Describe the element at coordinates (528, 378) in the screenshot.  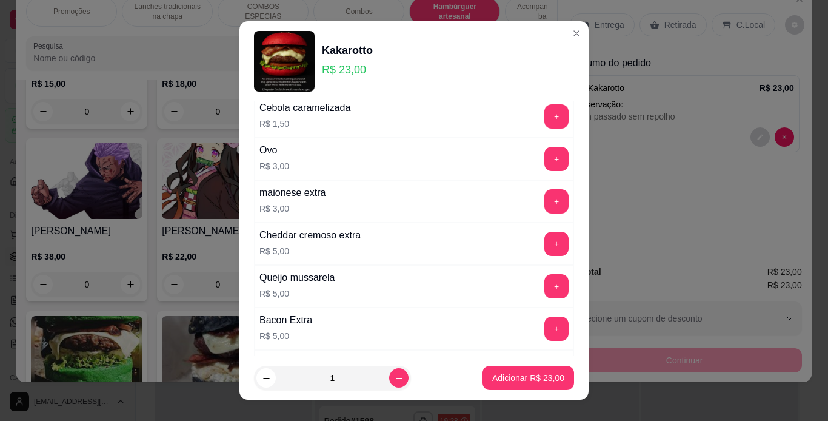
I see `p: Adicionar R$ 23,00` at that location.